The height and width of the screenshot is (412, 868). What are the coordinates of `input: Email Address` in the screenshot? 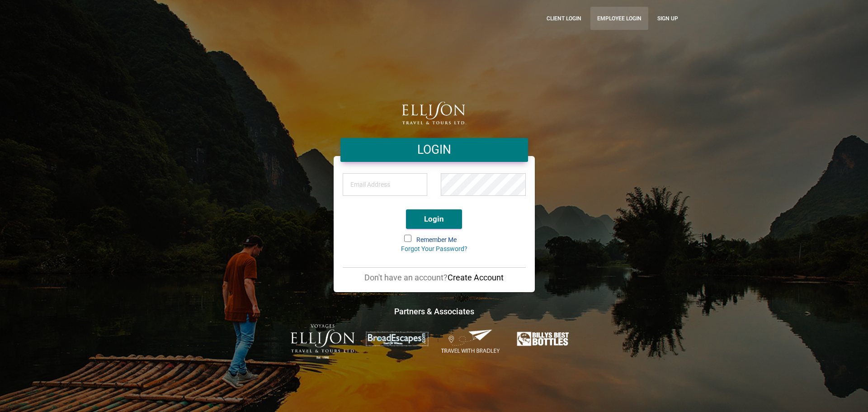 It's located at (385, 185).